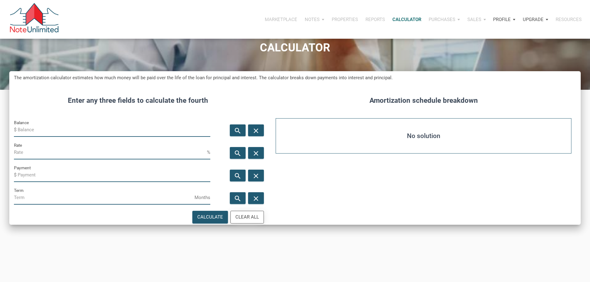 Image resolution: width=590 pixels, height=282 pixels. Describe the element at coordinates (536, 20) in the screenshot. I see `button: Upgrade` at that location.